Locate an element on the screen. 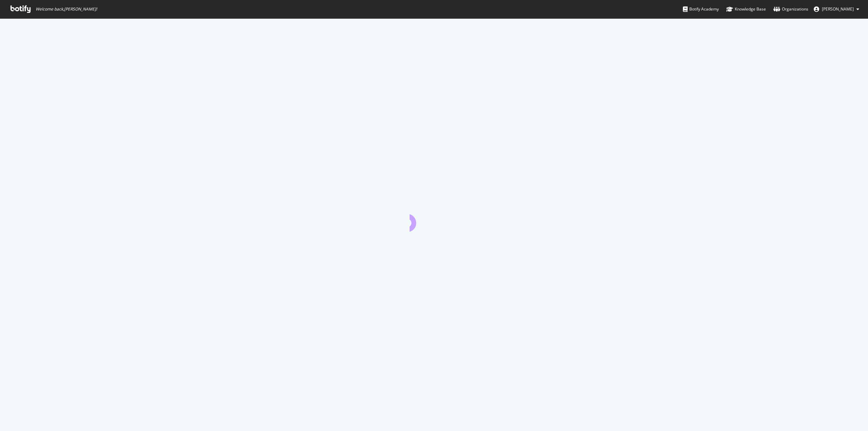  span: AUDEBERT Jean-Baptiste is located at coordinates (838, 9).